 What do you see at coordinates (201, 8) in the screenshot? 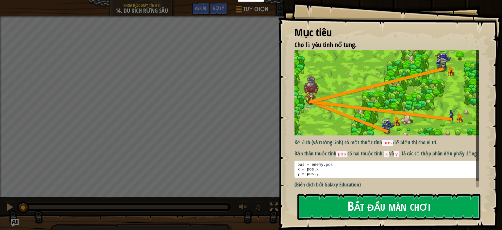
I see `span: Ask AI` at bounding box center [201, 8].